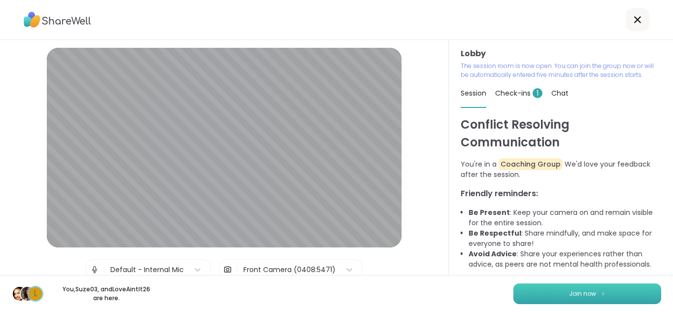 This screenshot has width=673, height=312. Describe the element at coordinates (561, 194) in the screenshot. I see `h3: Friendly reminders:` at that location.